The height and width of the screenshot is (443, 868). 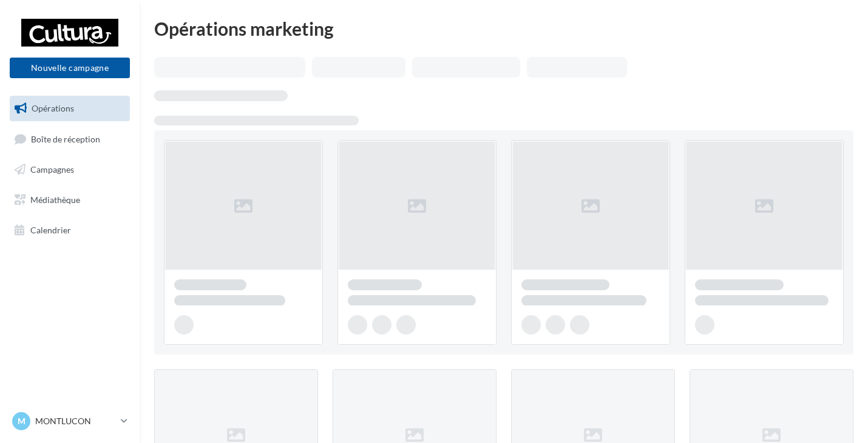 I want to click on span: Médiathèque, so click(x=55, y=200).